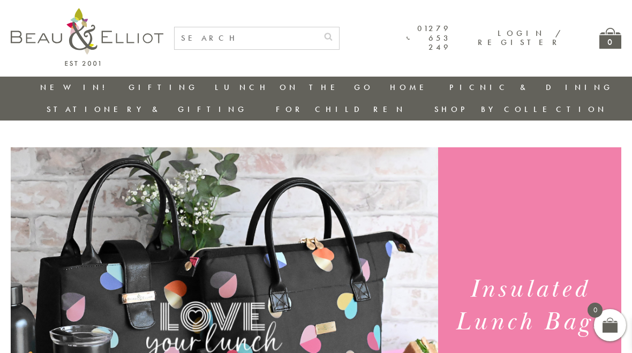 This screenshot has width=632, height=353. What do you see at coordinates (87, 37) in the screenshot?
I see `img: logo` at bounding box center [87, 37].